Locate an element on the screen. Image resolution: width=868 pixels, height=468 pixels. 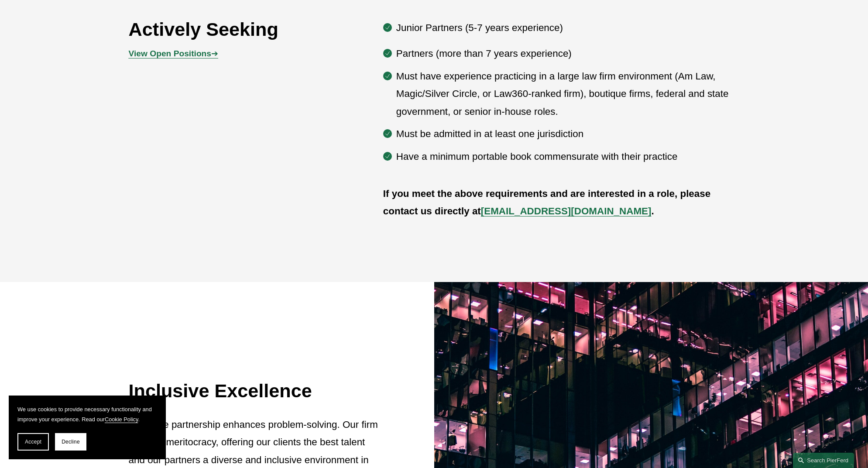
a: Search this site is located at coordinates (824, 460).